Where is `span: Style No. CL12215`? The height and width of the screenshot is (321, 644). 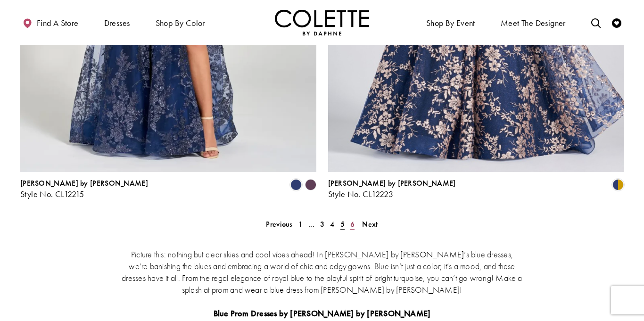
span: Style No. CL12215 is located at coordinates (52, 194).